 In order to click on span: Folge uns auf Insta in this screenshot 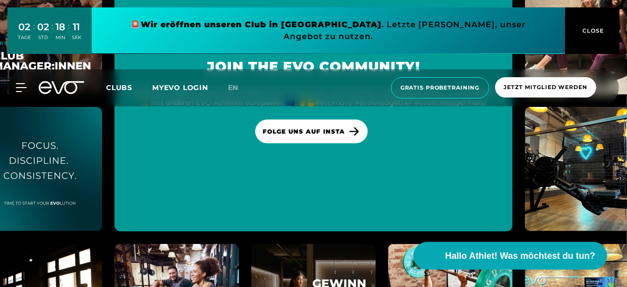, I will do `click(304, 132)`.